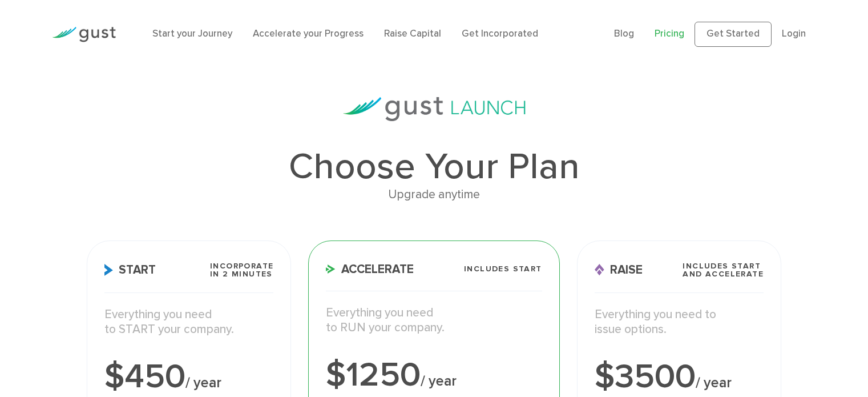 The height and width of the screenshot is (397, 868). What do you see at coordinates (500, 34) in the screenshot?
I see `a: Get Incorporated` at bounding box center [500, 34].